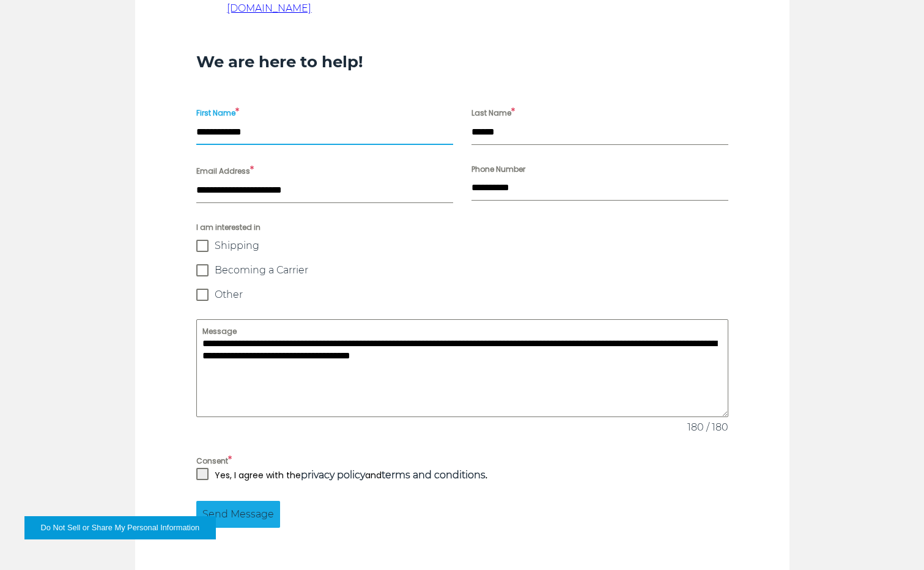 The image size is (924, 570). I want to click on span: 180 / 180, so click(707, 427).